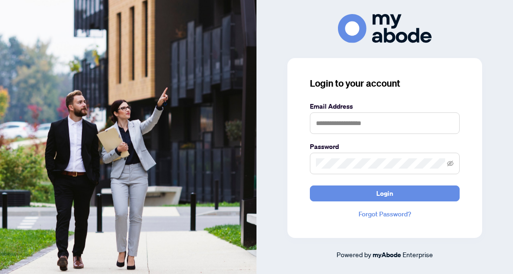 The image size is (513, 274). Describe the element at coordinates (450, 163) in the screenshot. I see `span: eye-invisible` at that location.